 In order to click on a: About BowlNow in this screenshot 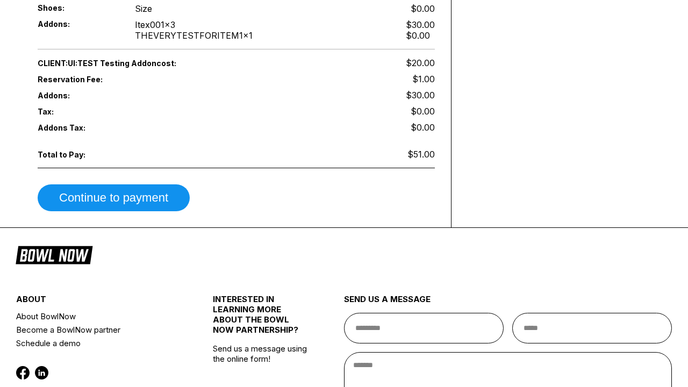, I will do `click(98, 316)`.